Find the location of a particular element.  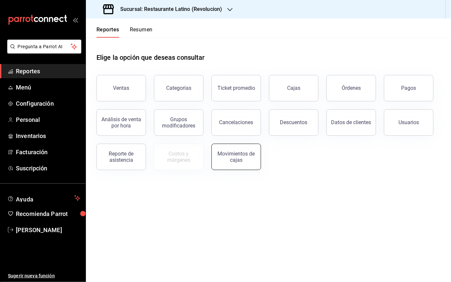

span: Personal is located at coordinates (48, 120).